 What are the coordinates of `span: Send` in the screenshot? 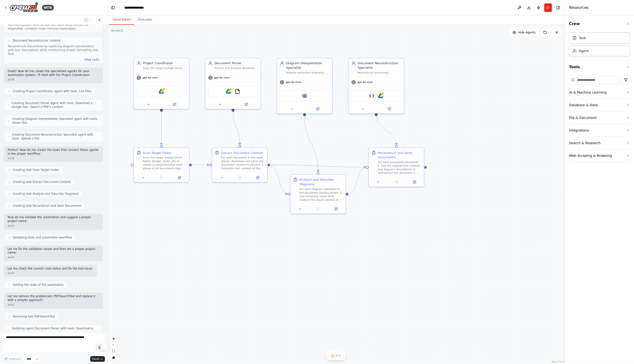 It's located at (96, 359).